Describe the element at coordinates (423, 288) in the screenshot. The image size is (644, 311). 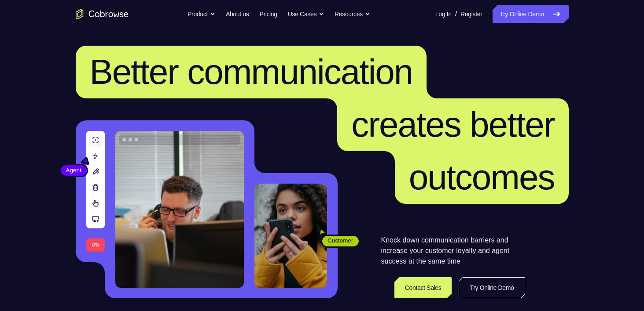
I see `a: Contact Sales` at that location.